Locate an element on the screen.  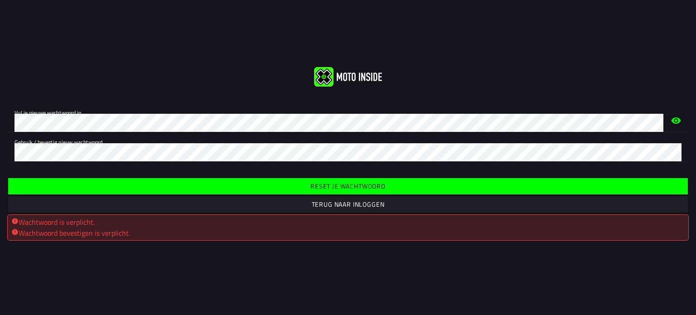
font: Terug naar inloggen is located at coordinates (348, 204).